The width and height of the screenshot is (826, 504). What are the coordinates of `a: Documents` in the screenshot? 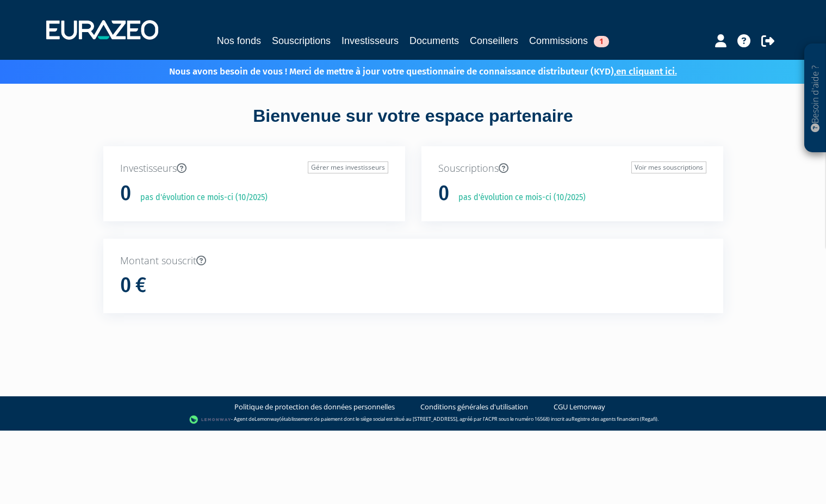 It's located at (434, 41).